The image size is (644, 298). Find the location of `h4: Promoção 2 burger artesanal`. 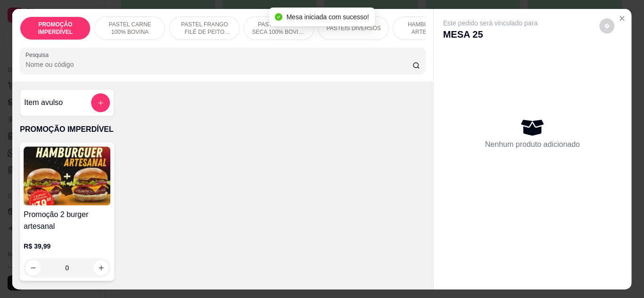

h4: Promoção 2 burger artesanal is located at coordinates (67, 220).